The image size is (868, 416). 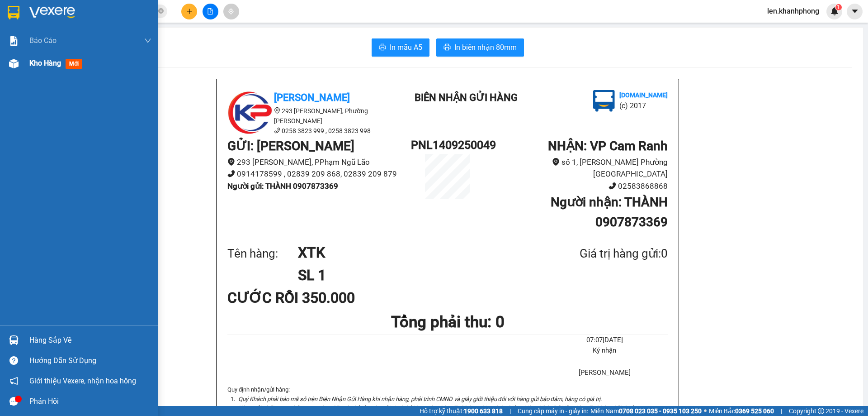 I want to click on span: plus, so click(x=189, y=11).